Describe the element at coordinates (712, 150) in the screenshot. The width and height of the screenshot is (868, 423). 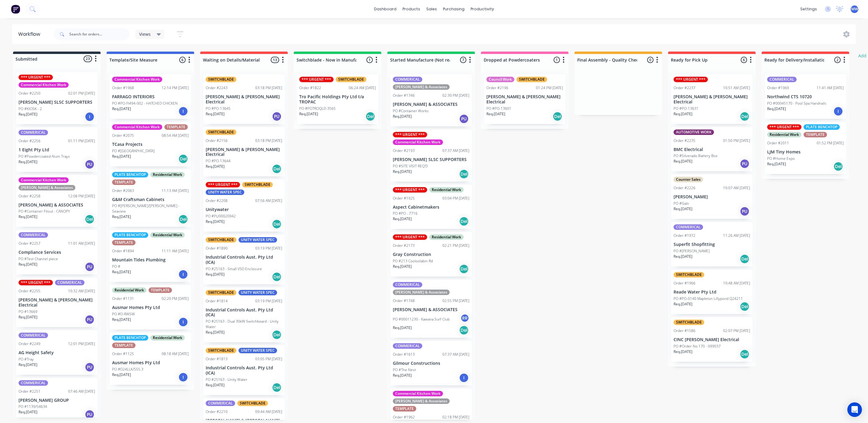
I see `p: BMC Electrical` at that location.